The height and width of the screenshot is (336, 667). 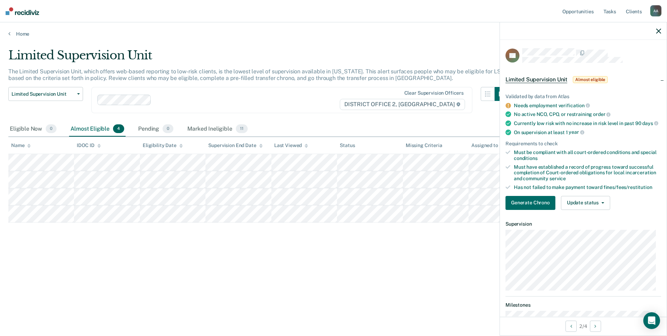 I want to click on div: Limited Supervision UnitAlmost eligible, so click(x=583, y=80).